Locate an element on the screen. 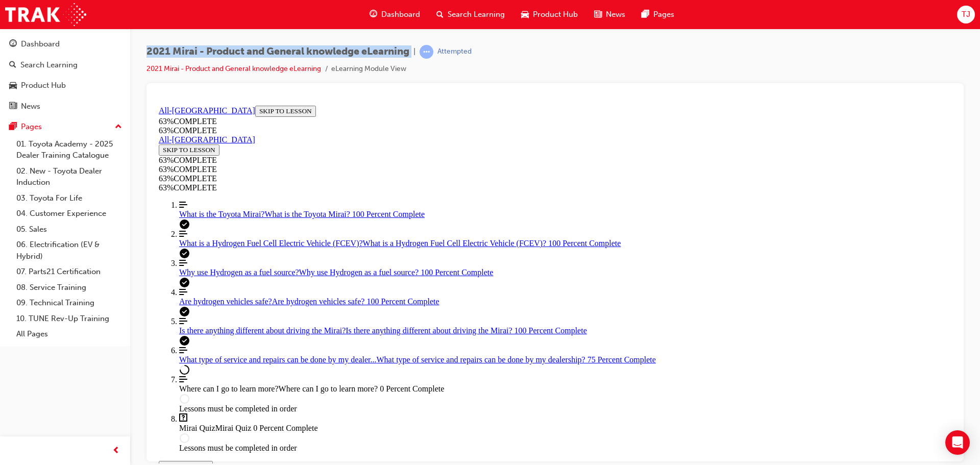  div: Pages is located at coordinates (31, 127).